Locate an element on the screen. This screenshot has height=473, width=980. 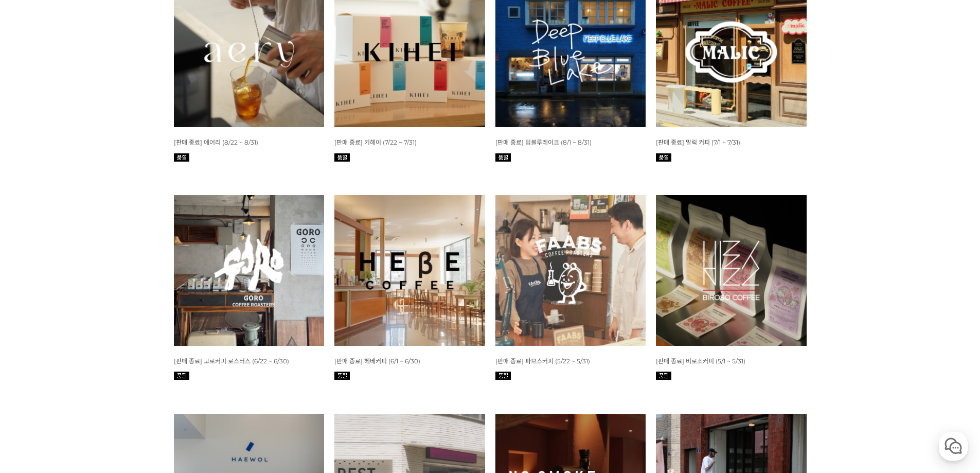
span: [판매 종료] 헤베커피 (6/1 ~ 6/30) is located at coordinates (377, 361).